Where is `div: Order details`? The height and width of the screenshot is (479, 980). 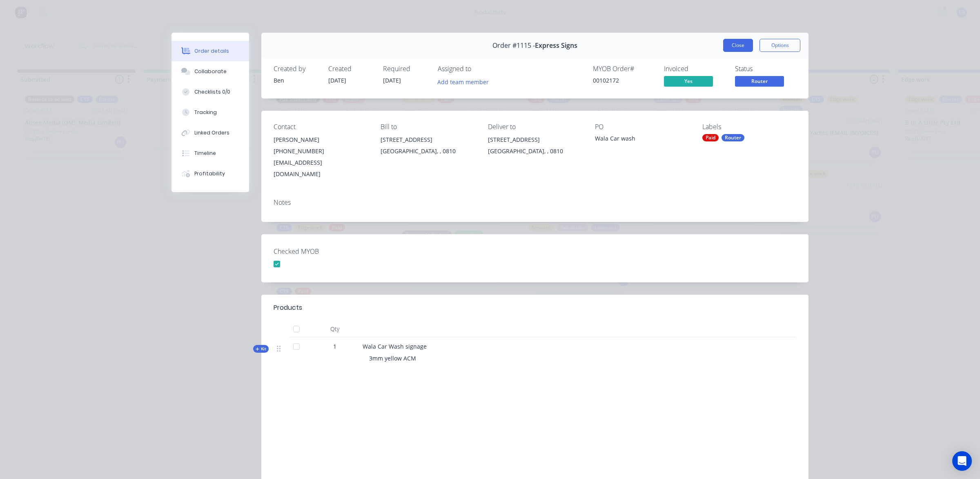 div: Order details is located at coordinates (212, 51).